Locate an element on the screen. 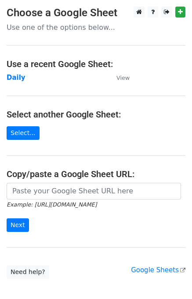 Image resolution: width=192 pixels, height=299 pixels. a: View is located at coordinates (119, 78).